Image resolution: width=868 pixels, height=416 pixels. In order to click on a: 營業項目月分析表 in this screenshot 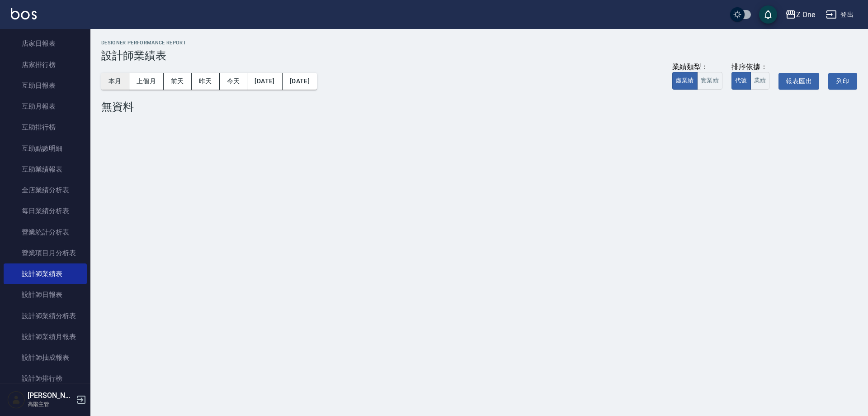, I will do `click(45, 253)`.